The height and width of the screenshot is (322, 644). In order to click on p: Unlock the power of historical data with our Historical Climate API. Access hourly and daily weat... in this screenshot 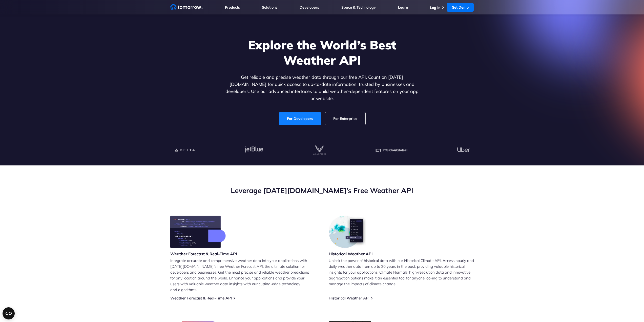, I will do `click(401, 272)`.